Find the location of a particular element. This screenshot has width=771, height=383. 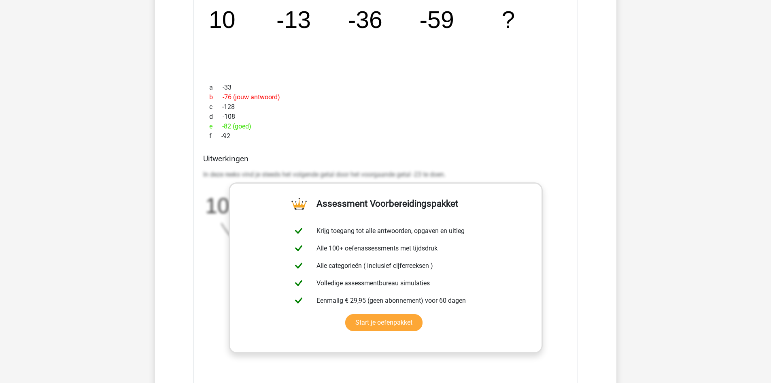

span: f is located at coordinates (215, 136).